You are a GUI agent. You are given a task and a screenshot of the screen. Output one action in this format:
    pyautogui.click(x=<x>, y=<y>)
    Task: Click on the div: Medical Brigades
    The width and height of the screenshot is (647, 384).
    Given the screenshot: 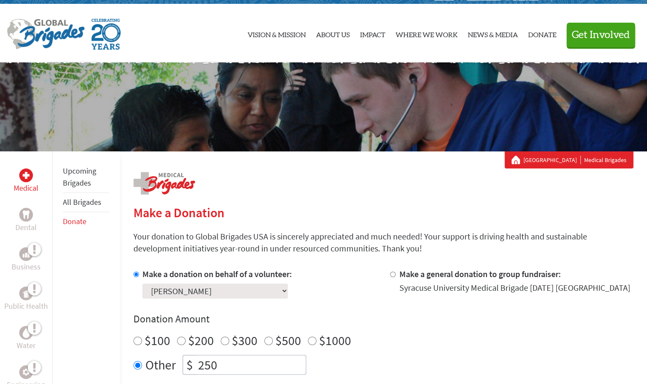 What is the action you would take?
    pyautogui.click(x=569, y=160)
    